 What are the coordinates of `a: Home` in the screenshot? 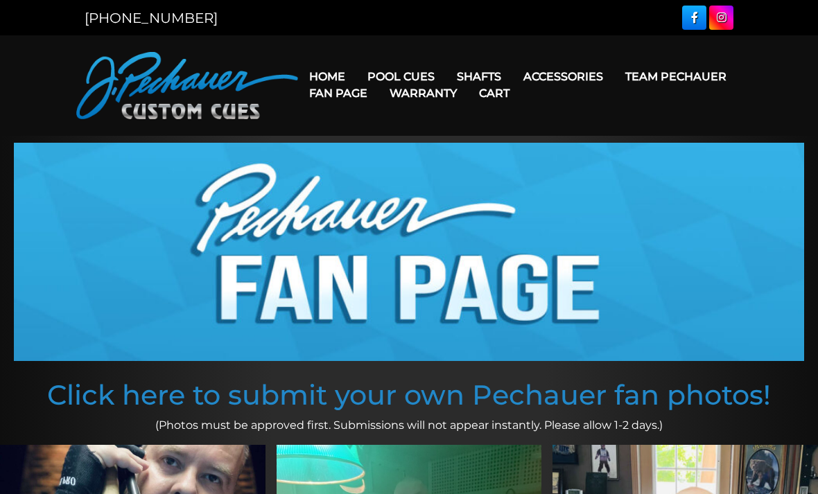 It's located at (327, 76).